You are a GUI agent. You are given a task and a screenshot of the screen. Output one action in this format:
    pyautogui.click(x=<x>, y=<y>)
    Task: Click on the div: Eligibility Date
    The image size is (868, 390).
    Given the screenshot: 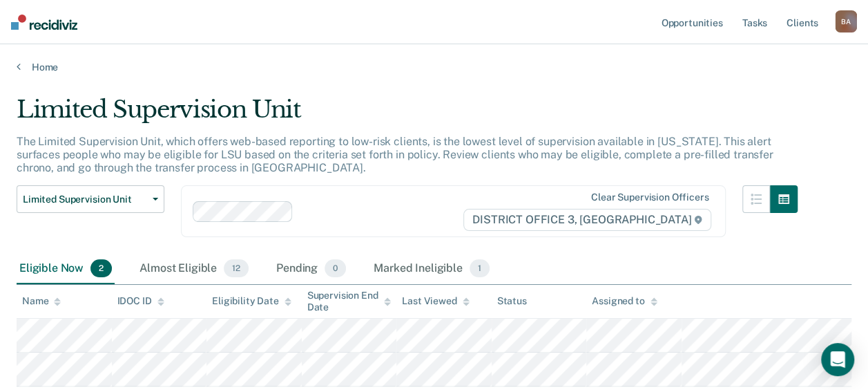 What is the action you would take?
    pyautogui.click(x=251, y=301)
    